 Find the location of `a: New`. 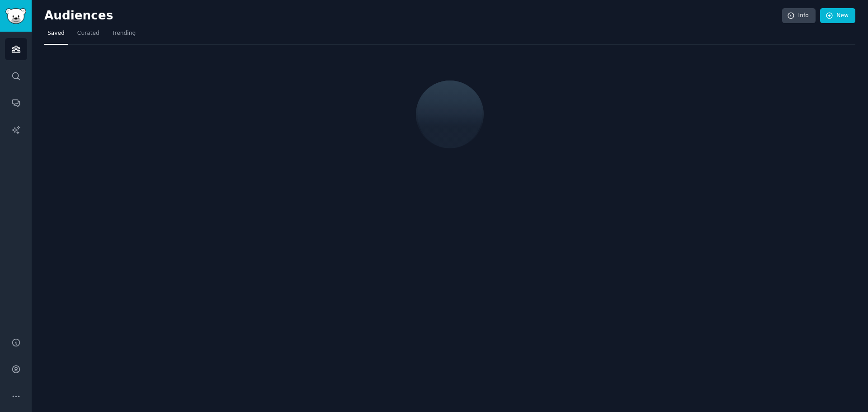

a: New is located at coordinates (838, 16).